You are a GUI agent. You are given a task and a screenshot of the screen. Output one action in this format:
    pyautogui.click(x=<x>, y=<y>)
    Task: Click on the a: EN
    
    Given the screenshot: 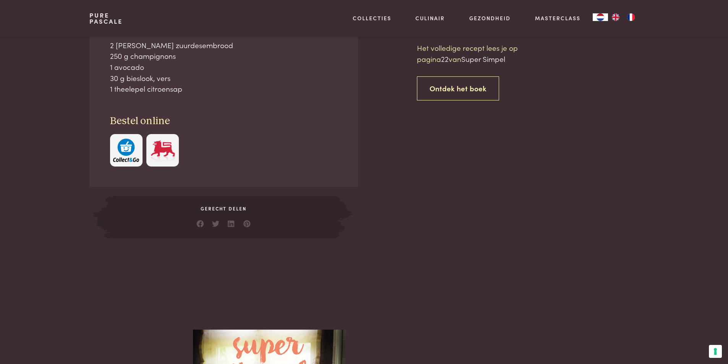 What is the action you would take?
    pyautogui.click(x=616, y=17)
    